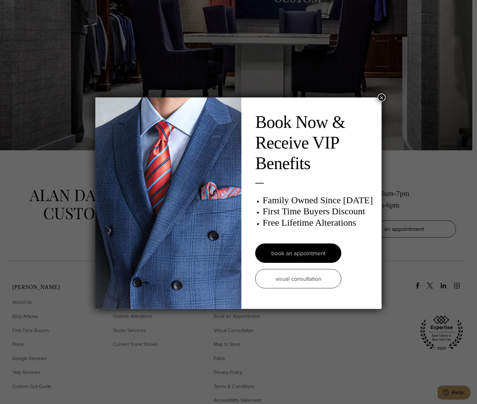  I want to click on h3: First Time Buyers Discount, so click(319, 211).